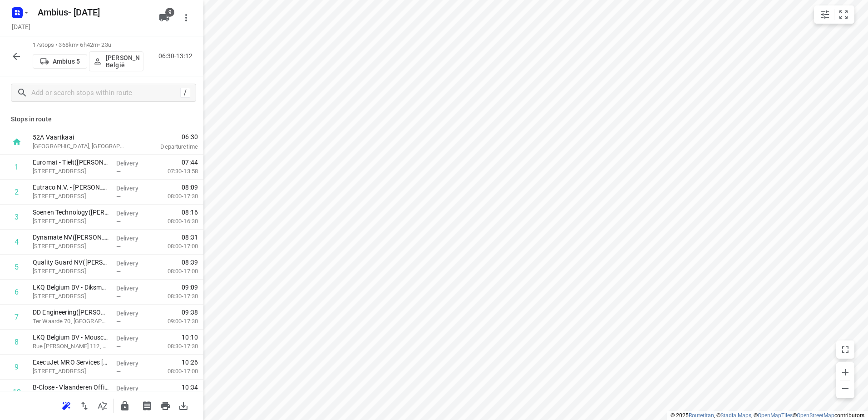 The image size is (868, 420). Describe the element at coordinates (80, 137) in the screenshot. I see `p: 52A Vaartkaai` at that location.